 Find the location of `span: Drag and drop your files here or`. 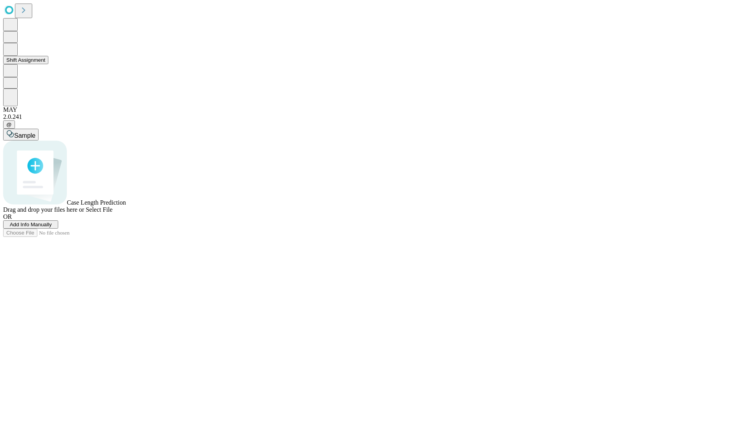

span: Drag and drop your files here or is located at coordinates (44, 209).